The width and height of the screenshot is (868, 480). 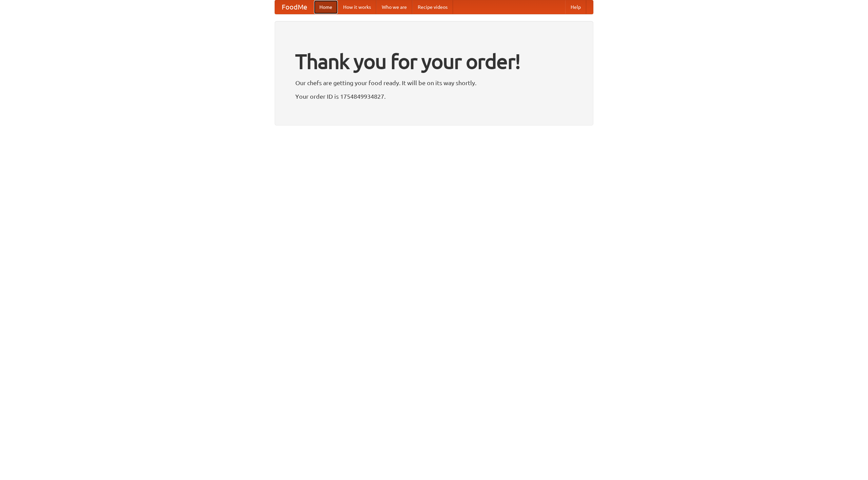 What do you see at coordinates (434, 96) in the screenshot?
I see `p: Your order ID is 1754849934827.` at bounding box center [434, 96].